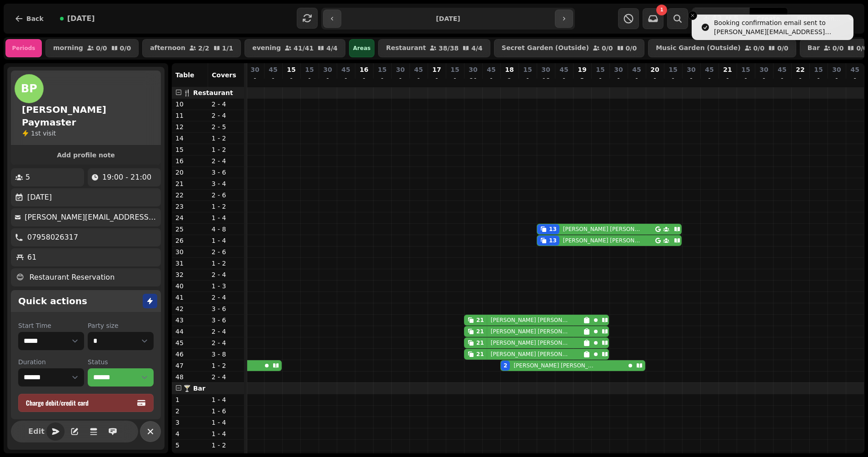 Image resolution: width=868 pixels, height=457 pixels. Describe the element at coordinates (191, 48) in the screenshot. I see `button: afternoon2/21/1` at that location.